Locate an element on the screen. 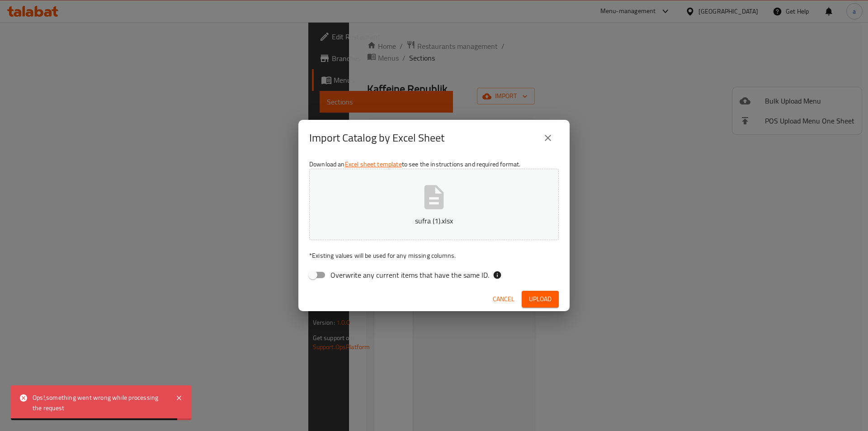 The height and width of the screenshot is (431, 868). p: Existing values will be used for any missing columns. is located at coordinates (434, 256).